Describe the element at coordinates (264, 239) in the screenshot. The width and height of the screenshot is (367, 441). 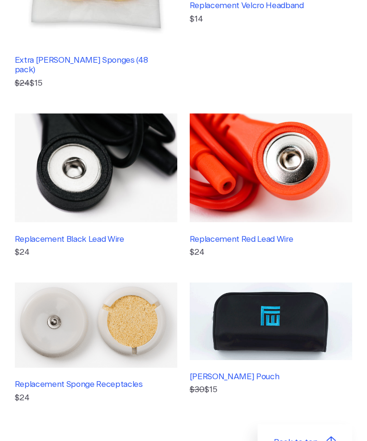
I see `h3: Replacement Red Lead Wire` at that location.